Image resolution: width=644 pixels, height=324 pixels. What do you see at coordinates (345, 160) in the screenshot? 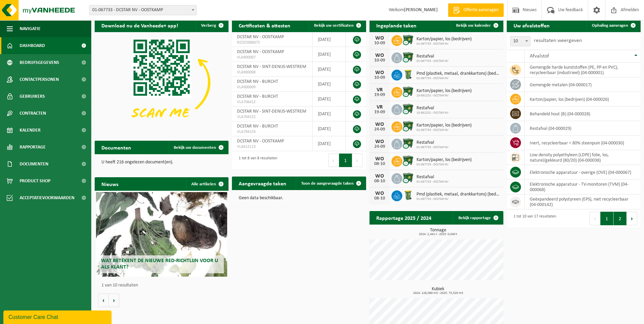
I see `button: 1` at bounding box center [345, 160].